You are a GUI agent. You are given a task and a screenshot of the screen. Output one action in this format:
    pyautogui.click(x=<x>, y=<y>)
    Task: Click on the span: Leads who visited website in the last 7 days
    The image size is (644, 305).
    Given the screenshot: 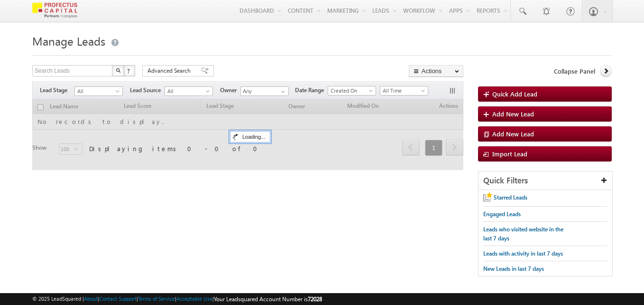 What is the action you would take?
    pyautogui.click(x=523, y=234)
    